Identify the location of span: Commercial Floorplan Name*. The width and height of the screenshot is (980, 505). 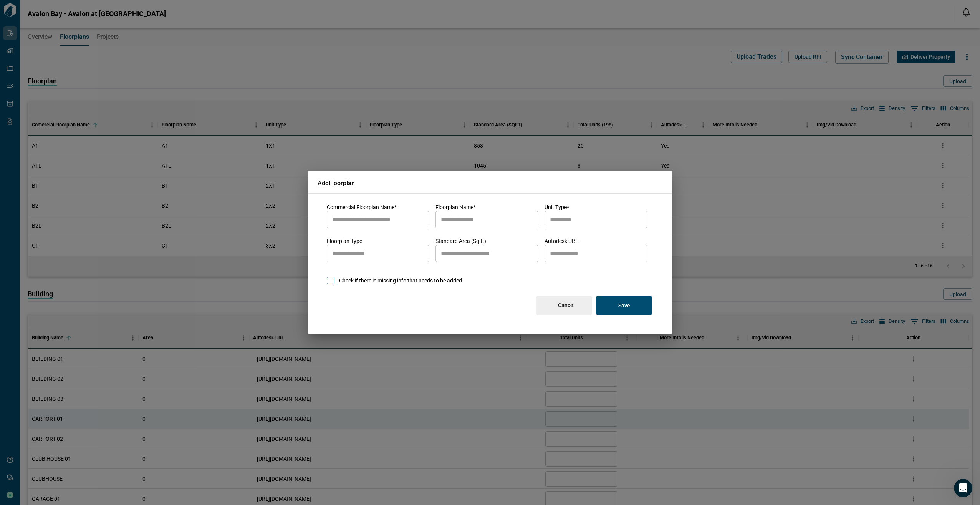
(362, 207).